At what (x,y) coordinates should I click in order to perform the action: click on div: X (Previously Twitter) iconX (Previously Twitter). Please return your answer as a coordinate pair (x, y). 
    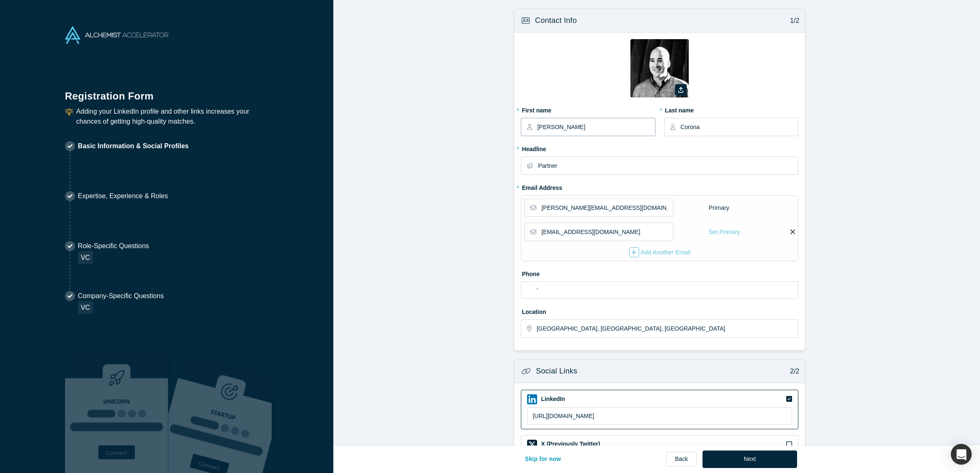
    Looking at the image, I should click on (659, 444).